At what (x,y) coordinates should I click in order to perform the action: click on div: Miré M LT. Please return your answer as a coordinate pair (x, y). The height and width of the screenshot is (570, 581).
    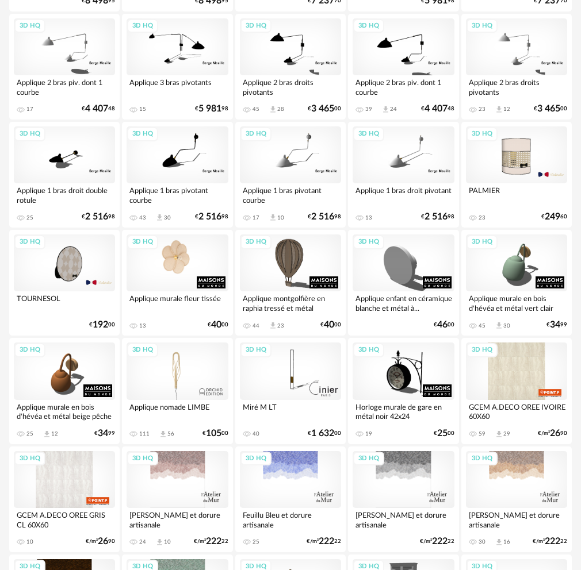
    Looking at the image, I should click on (290, 412).